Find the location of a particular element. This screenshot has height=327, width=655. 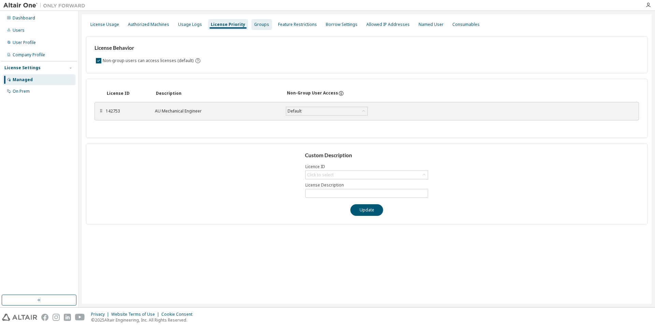

div: AU Mechanical Engineer is located at coordinates (216, 111).